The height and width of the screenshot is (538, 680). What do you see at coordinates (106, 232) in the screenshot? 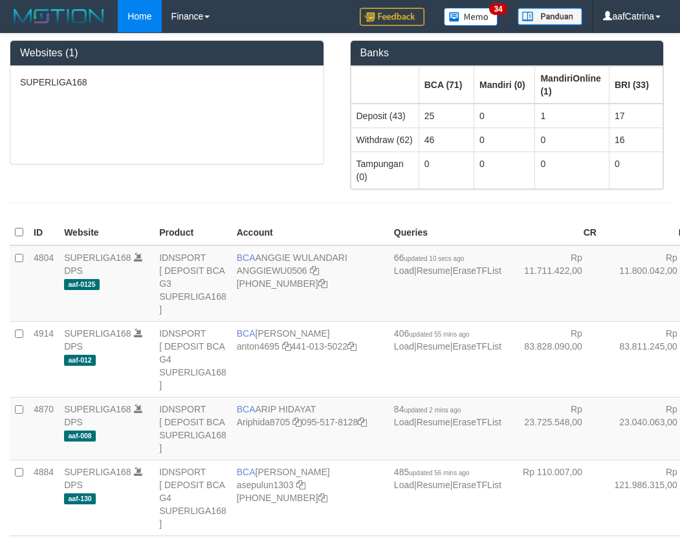
I see `th: Website` at bounding box center [106, 232].